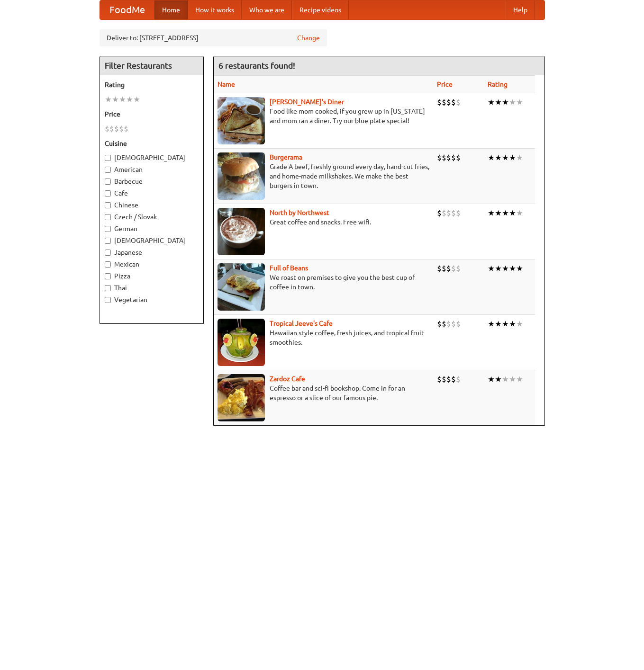  What do you see at coordinates (267, 10) in the screenshot?
I see `a: Who we are` at bounding box center [267, 10].